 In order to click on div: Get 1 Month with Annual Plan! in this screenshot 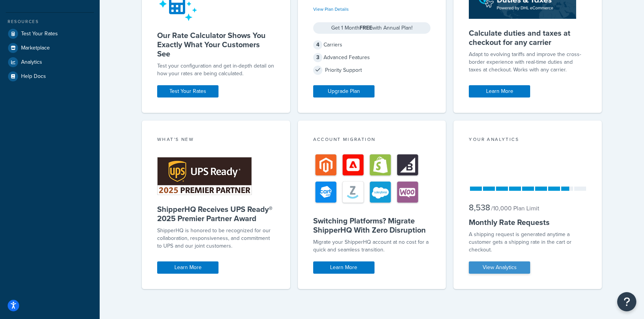, I will do `click(372, 28)`.